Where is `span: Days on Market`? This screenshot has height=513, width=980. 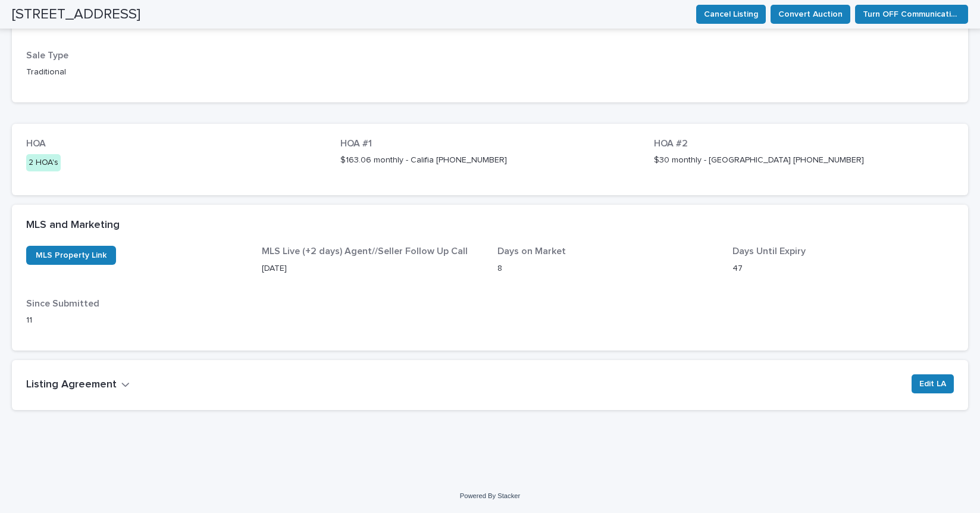 span: Days on Market is located at coordinates (531, 251).